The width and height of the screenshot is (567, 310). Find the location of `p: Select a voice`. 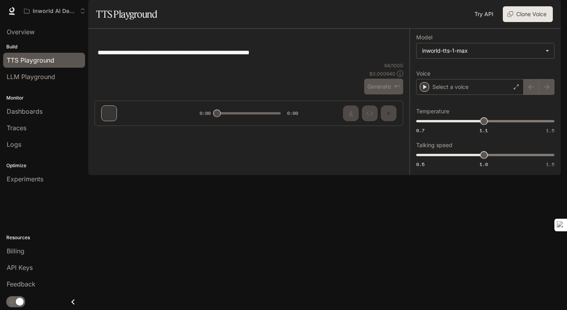

p: Select a voice is located at coordinates (451, 87).